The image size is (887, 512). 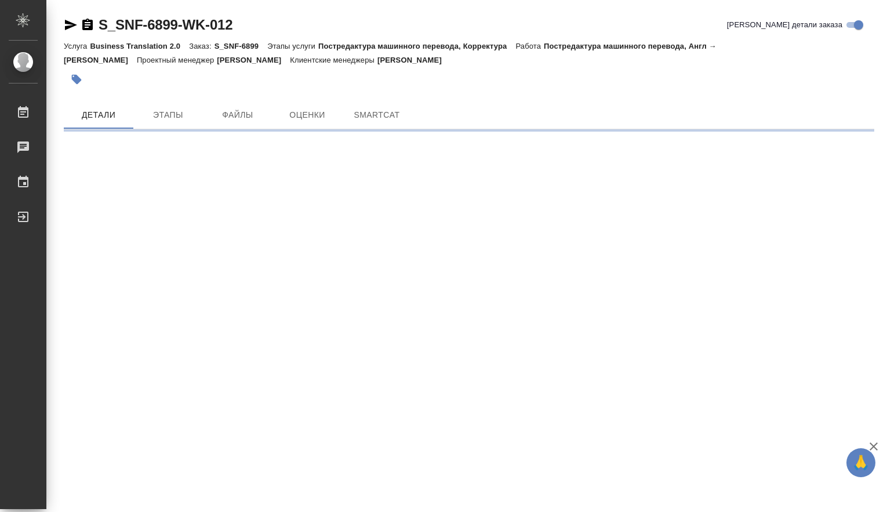 What do you see at coordinates (139, 46) in the screenshot?
I see `p: Business Translation 2.0` at bounding box center [139, 46].